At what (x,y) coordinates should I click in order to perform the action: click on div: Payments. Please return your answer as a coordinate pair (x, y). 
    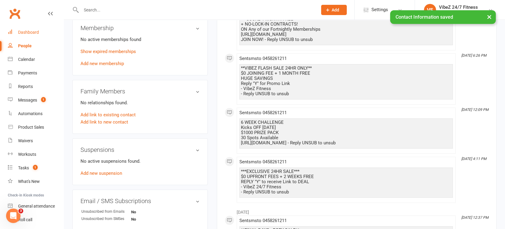
    Looking at the image, I should click on (27, 73).